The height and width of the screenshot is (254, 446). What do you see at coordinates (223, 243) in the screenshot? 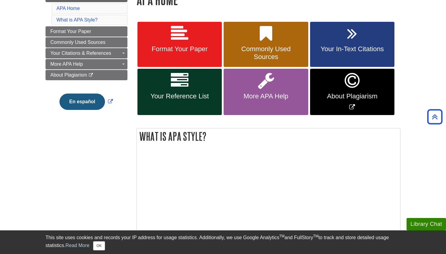
I see `div: This site uses cookies and records your IP address for usage statistics. Additionally, we use Goo...` at bounding box center [223, 243].